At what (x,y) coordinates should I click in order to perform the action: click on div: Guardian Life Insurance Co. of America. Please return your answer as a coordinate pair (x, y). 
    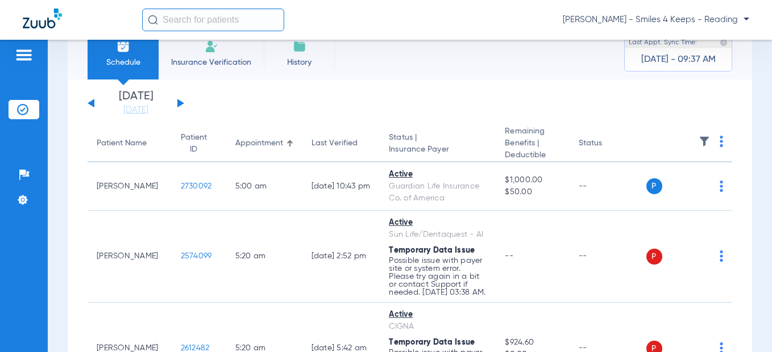
    Looking at the image, I should click on (438, 193).